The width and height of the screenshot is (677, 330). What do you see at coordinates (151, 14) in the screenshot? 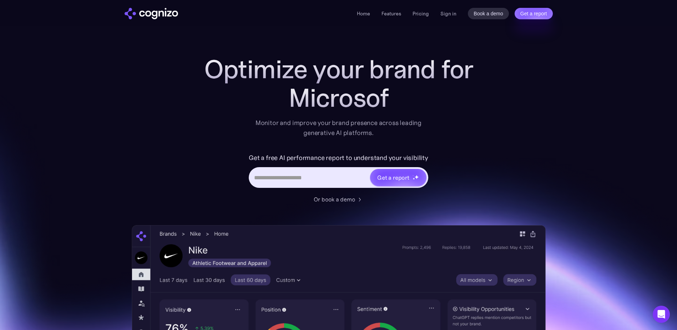
I see `img: cognizo logo` at bounding box center [151, 14].